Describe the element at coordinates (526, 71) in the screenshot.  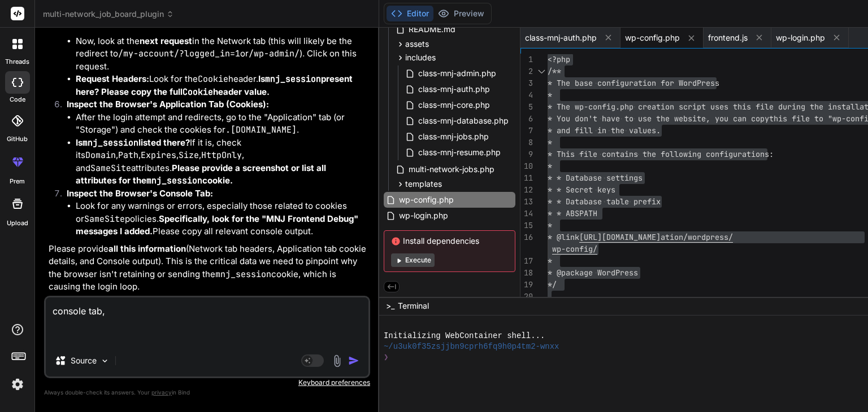
I see `div: 2` at that location.